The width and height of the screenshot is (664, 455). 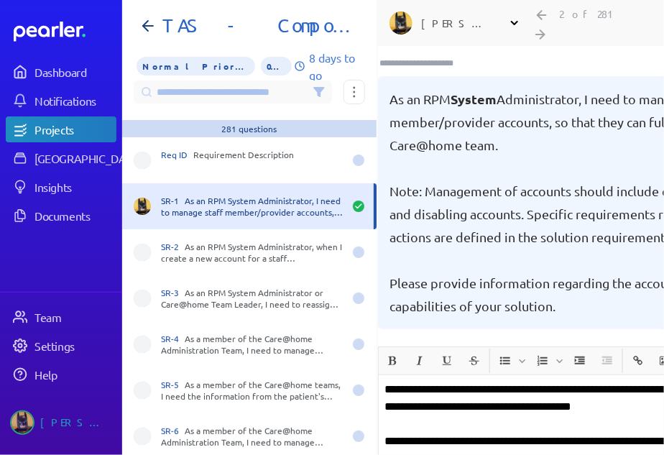 I want to click on span: 0% of Questions Completed, so click(x=276, y=66).